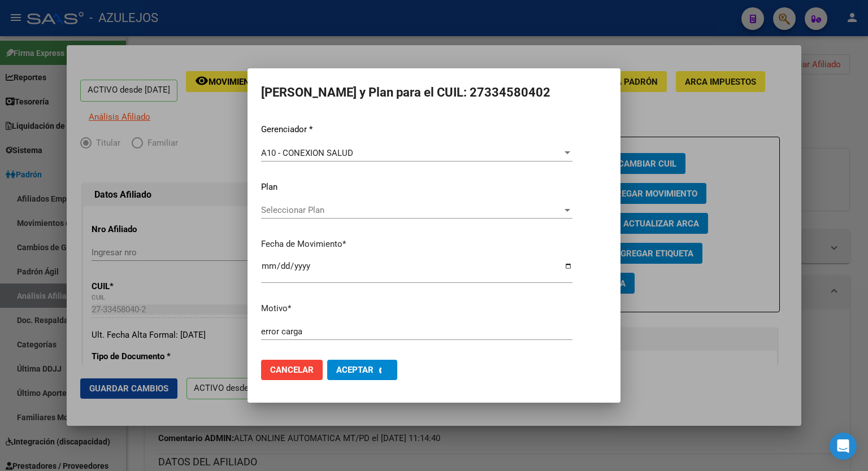  Describe the element at coordinates (434, 308) in the screenshot. I see `p: Motivo` at that location.